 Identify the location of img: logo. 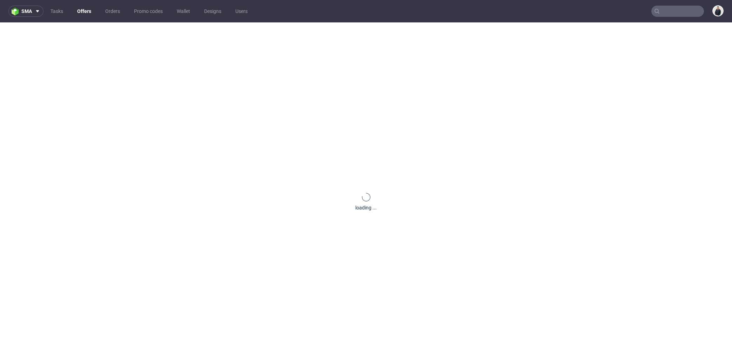
(16, 11).